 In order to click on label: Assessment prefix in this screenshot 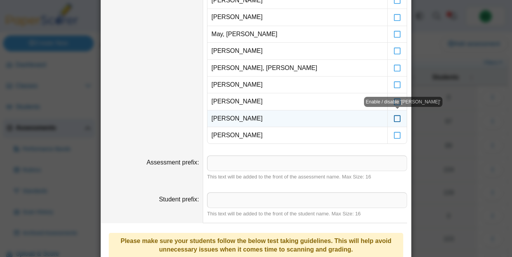, I will do `click(173, 162)`.